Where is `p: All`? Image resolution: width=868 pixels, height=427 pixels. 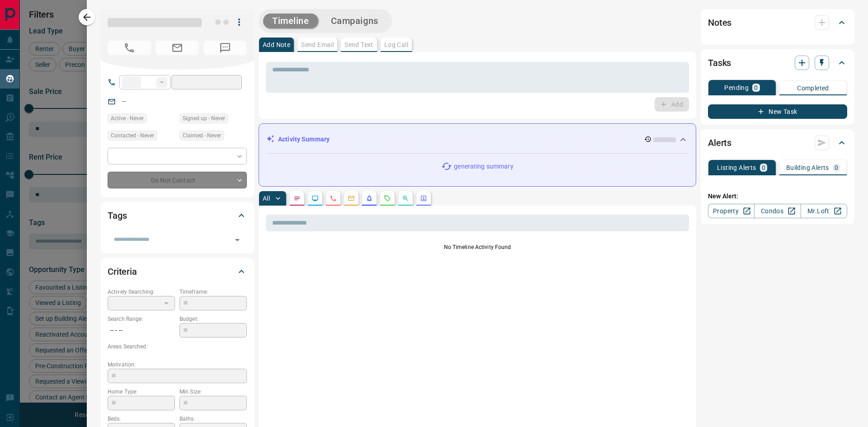 p: All is located at coordinates (266, 199).